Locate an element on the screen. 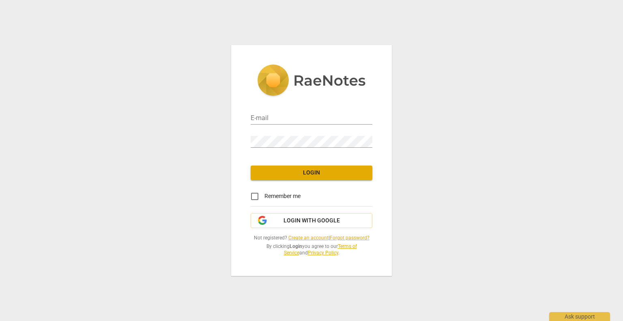  a: Forgot password? is located at coordinates (349, 238).